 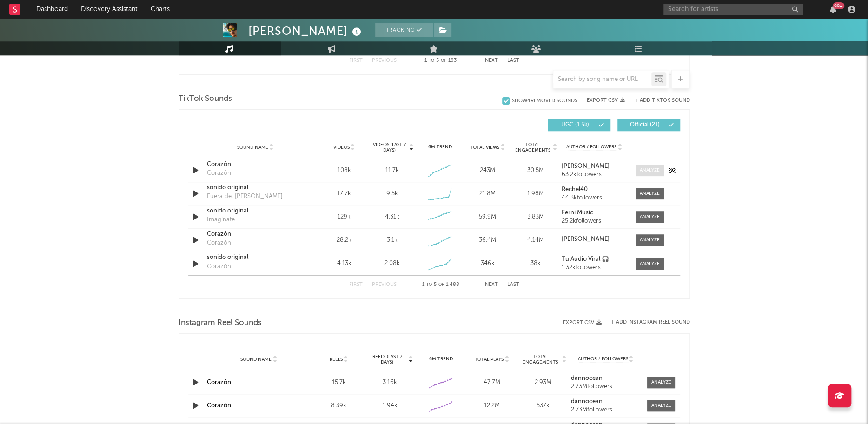 I want to click on span: UGC ( 1.5k ), so click(x=575, y=125).